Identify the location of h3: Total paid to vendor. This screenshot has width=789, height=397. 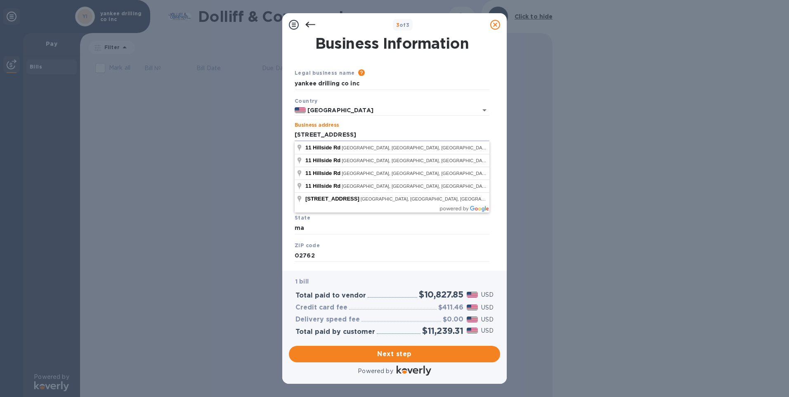
(331, 295).